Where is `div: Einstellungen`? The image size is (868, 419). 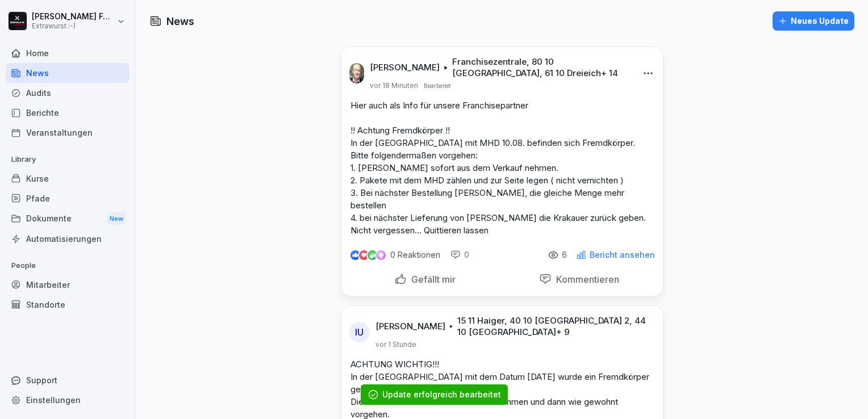
div: Einstellungen is located at coordinates (67, 400).